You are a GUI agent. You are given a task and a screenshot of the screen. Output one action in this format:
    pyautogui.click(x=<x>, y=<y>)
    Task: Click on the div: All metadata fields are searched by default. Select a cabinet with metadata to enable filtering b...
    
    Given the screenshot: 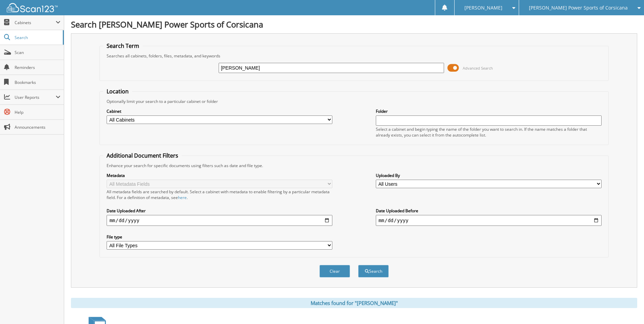 What is the action you would take?
    pyautogui.click(x=219, y=195)
    